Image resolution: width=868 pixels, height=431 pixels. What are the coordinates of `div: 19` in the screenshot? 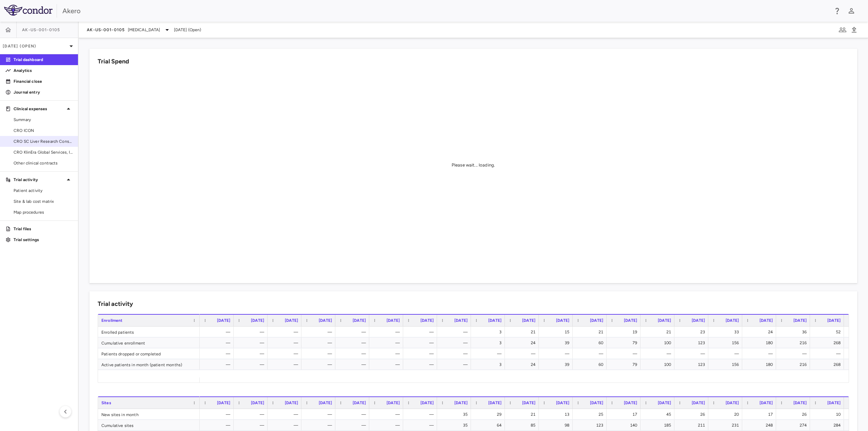 It's located at (625, 332).